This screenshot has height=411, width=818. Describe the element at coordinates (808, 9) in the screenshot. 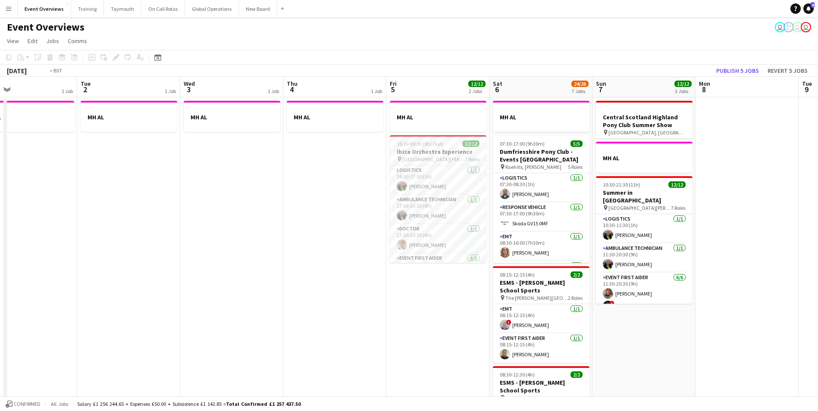

I see `a: 4` at that location.